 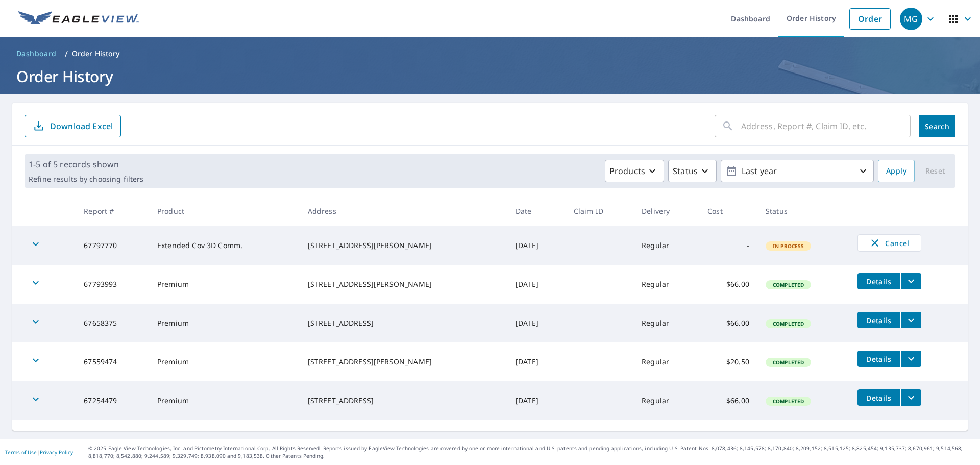 I want to click on button: filesDropdownBtn-67793993, so click(x=911, y=281).